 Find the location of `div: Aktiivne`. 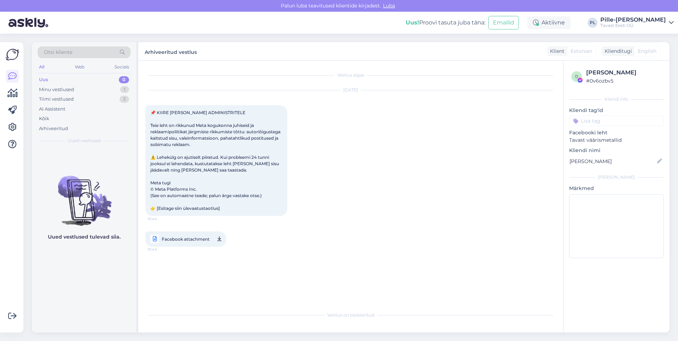

div: Aktiivne is located at coordinates (549, 23).